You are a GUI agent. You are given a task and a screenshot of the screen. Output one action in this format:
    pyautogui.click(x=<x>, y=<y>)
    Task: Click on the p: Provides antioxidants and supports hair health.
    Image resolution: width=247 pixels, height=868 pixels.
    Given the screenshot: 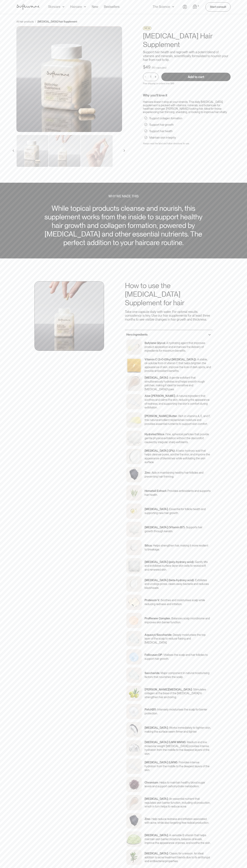 What is the action you would take?
    pyautogui.click(x=178, y=493)
    